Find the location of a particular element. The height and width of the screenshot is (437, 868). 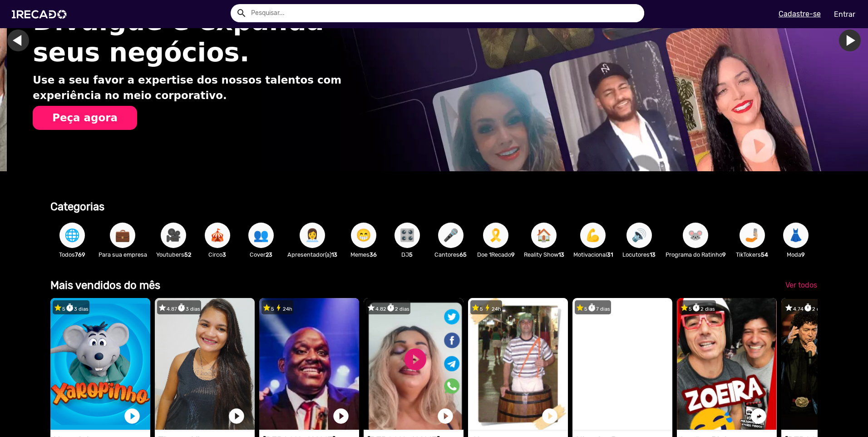

b: Categorias is located at coordinates (77, 207).